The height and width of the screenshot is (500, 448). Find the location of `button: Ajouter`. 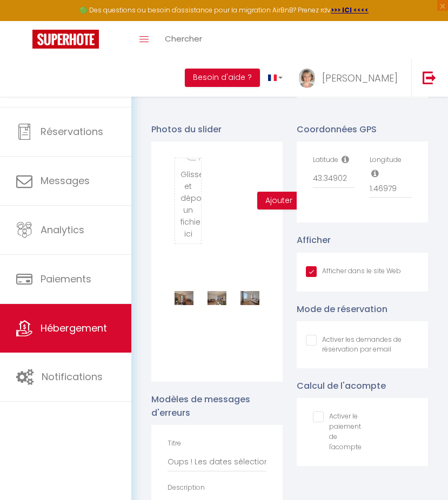

button: Ajouter is located at coordinates (279, 201).